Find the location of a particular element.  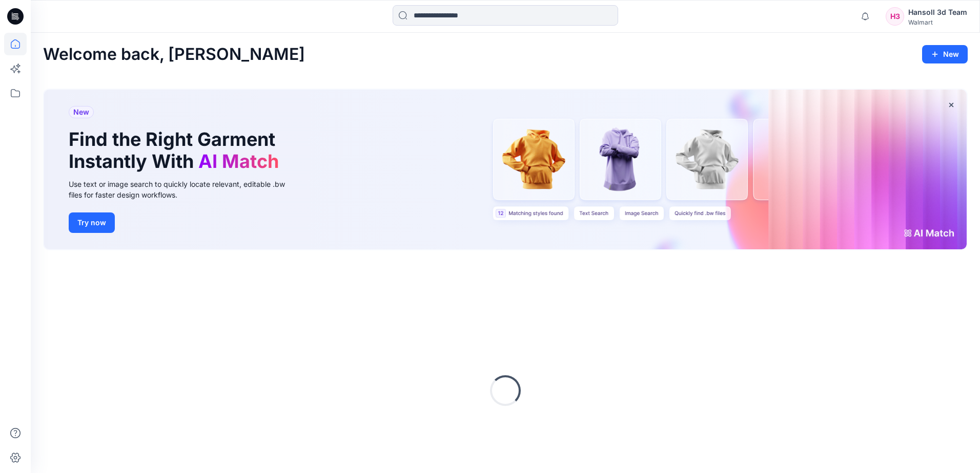

span: New is located at coordinates (81, 112).